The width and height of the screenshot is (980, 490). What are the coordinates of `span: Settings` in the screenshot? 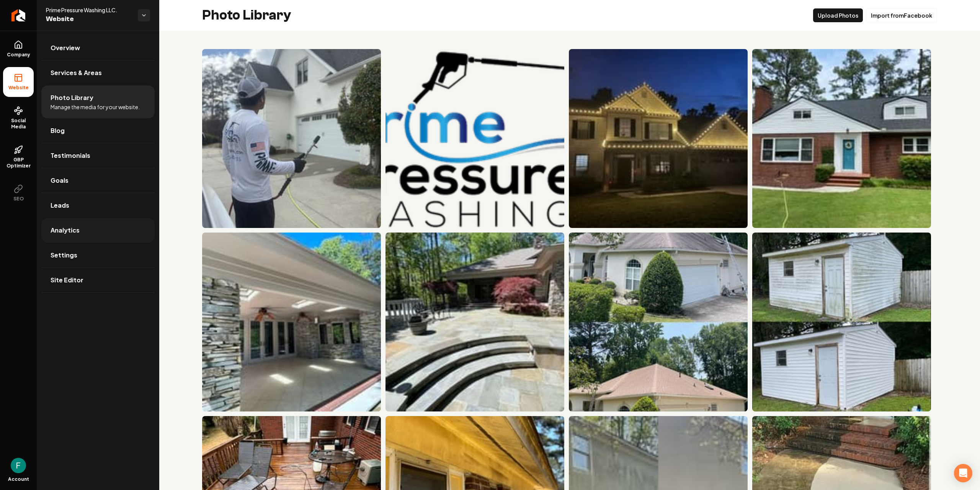 It's located at (64, 255).